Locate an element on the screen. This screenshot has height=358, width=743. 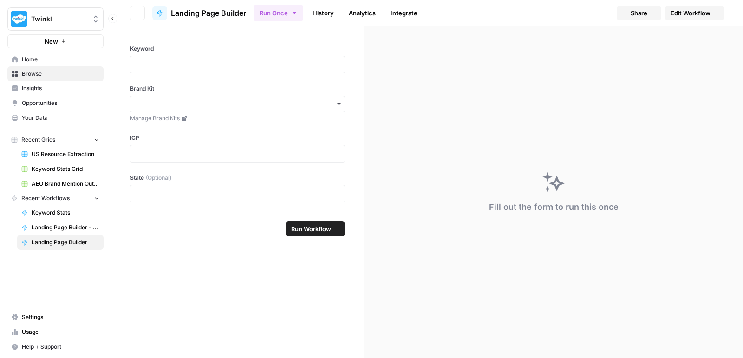
span: Edit Workflow is located at coordinates (690, 13).